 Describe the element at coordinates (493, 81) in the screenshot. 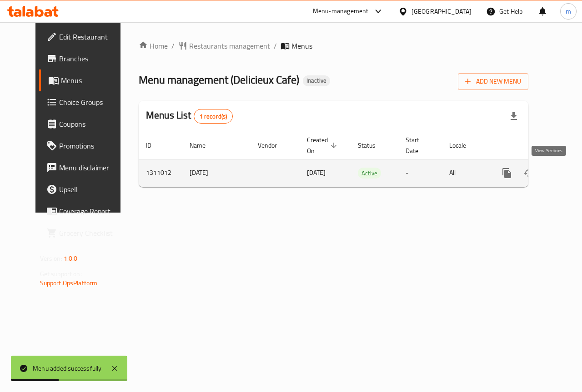

I see `span: Add New Menu` at that location.